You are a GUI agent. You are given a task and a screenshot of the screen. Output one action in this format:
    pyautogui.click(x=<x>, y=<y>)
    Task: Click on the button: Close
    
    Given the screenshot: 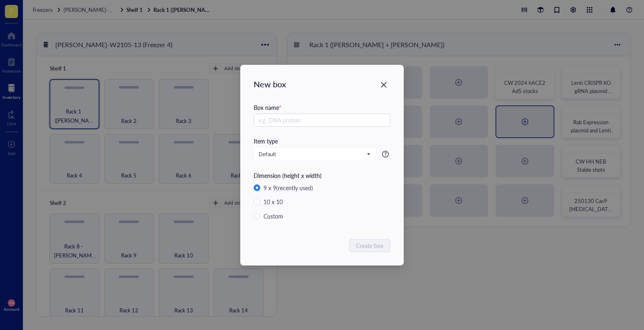 What is the action you would take?
    pyautogui.click(x=384, y=85)
    